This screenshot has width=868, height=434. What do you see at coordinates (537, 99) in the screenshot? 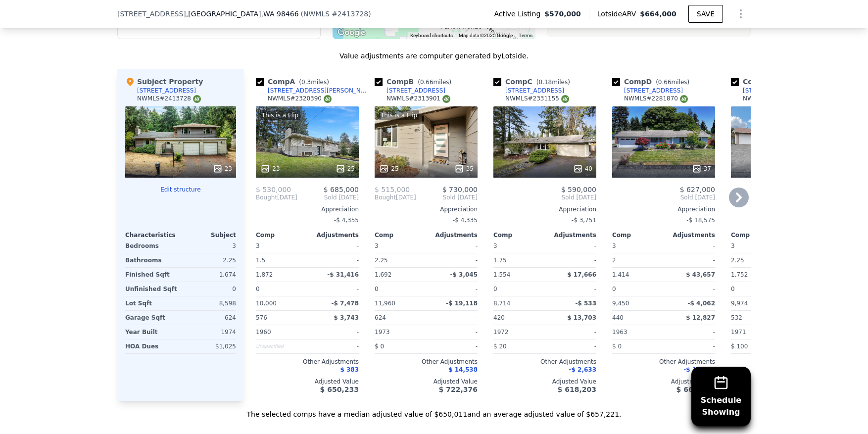
I see `div: NWMLS # 2331155` at bounding box center [537, 99].